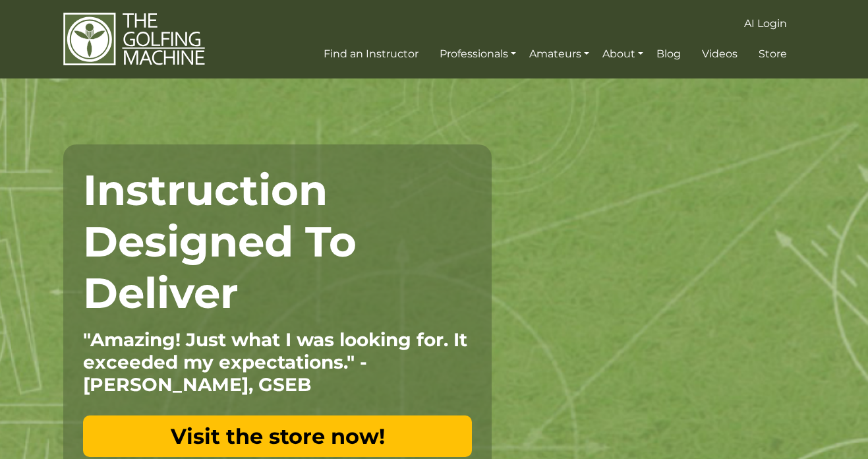 The width and height of the screenshot is (868, 459). Describe the element at coordinates (772, 54) in the screenshot. I see `a: Store` at that location.